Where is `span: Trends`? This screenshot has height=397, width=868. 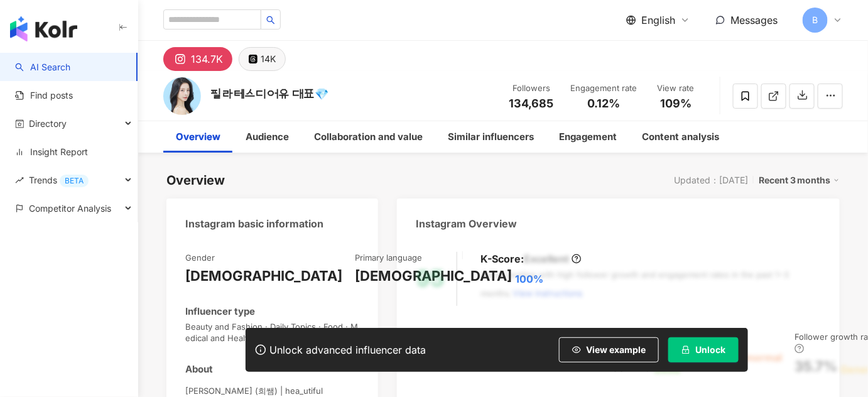
span: Trends is located at coordinates (59, 180).